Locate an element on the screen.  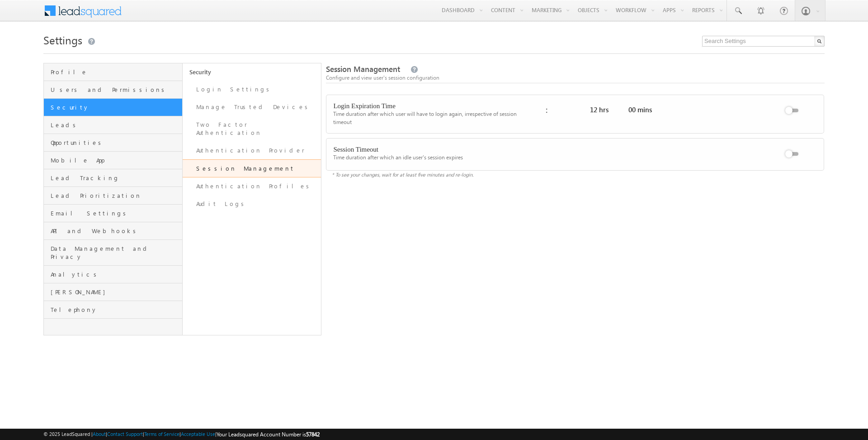
span: Users and Permissions is located at coordinates (115, 90).